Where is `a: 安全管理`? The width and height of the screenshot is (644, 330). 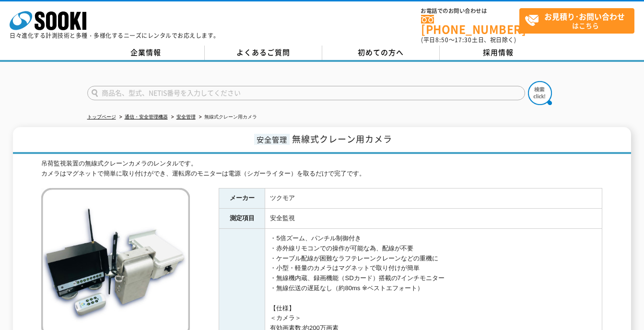
a: 安全管理 is located at coordinates (186, 117).